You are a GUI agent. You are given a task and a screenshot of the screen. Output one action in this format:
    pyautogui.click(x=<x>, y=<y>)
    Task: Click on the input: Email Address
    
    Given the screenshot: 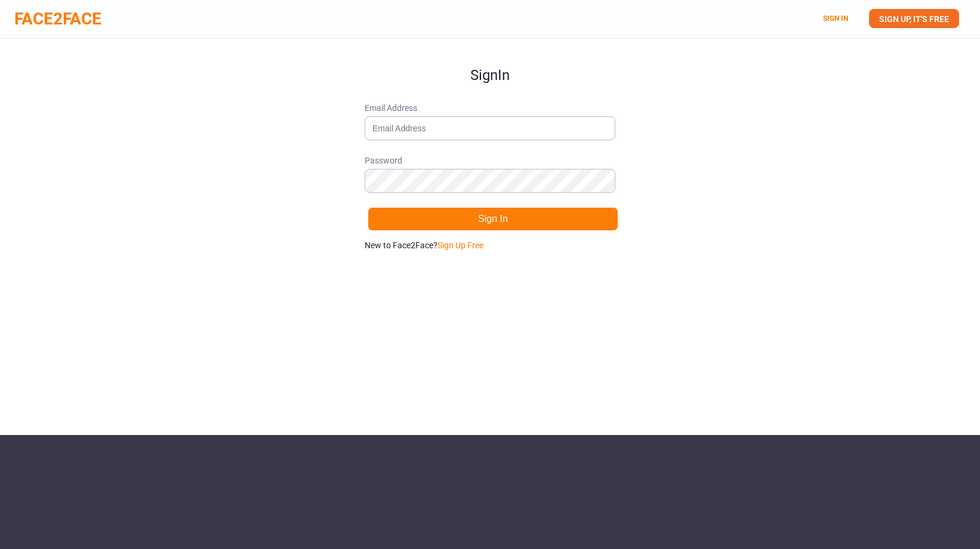 What is the action you would take?
    pyautogui.click(x=490, y=128)
    